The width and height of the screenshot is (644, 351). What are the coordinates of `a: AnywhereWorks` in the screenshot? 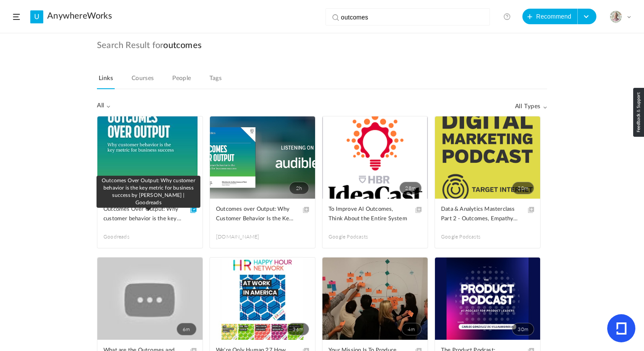 It's located at (80, 16).